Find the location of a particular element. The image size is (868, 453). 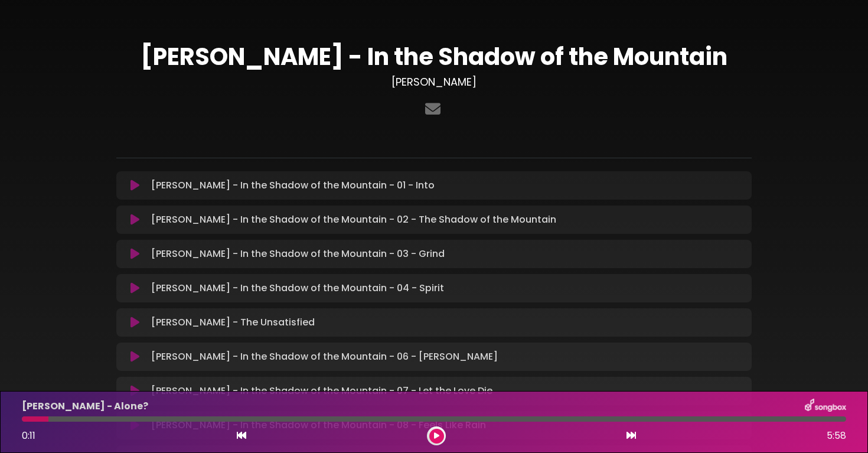

img: songbox-logo-white.png is located at coordinates (826, 406).